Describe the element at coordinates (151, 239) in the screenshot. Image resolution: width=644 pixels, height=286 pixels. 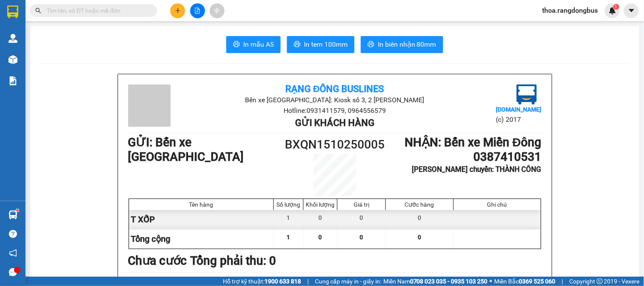
I see `span: Tổng cộng` at that location.